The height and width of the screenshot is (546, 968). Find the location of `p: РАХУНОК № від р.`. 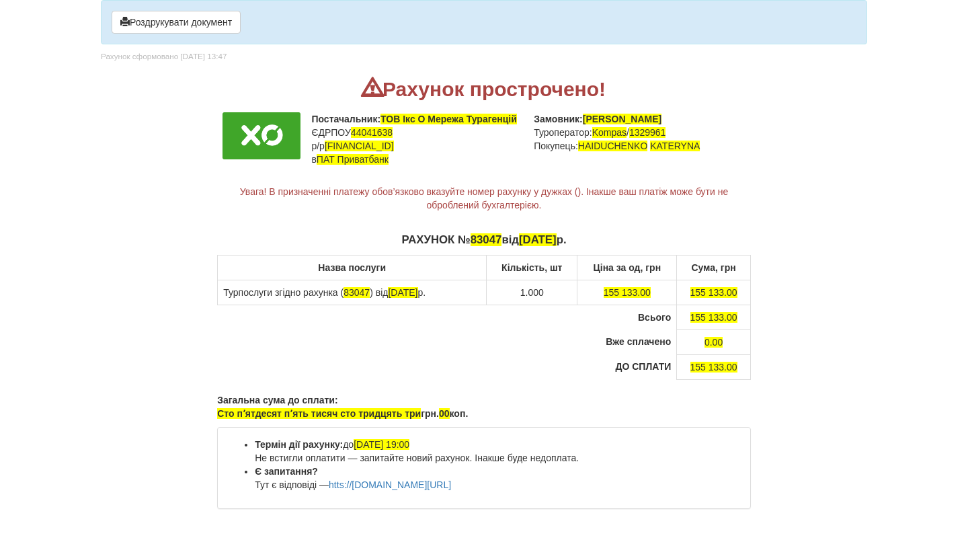

p: РАХУНОК № від р. is located at coordinates (484, 240).